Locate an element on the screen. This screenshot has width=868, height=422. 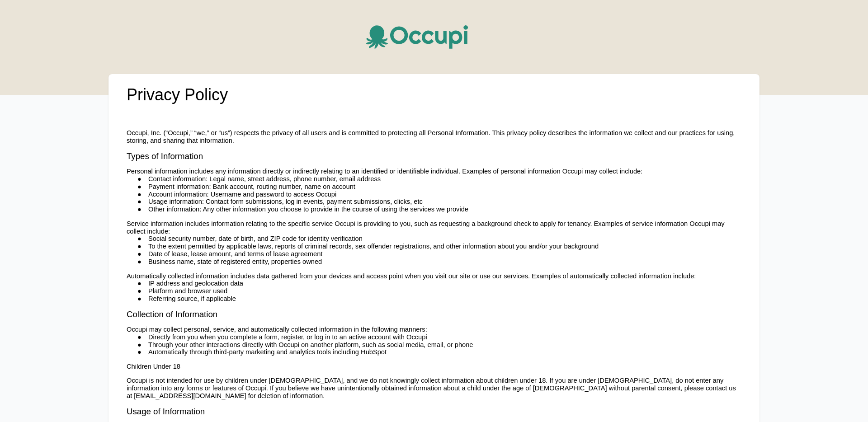
span: Occupi, Inc. (“Occupi,” “we,” or “us”) respects the privacy of all users and is committed to prot... is located at coordinates (431, 137).